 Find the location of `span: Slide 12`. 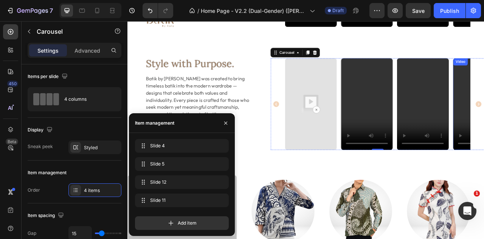

span: Slide 12 is located at coordinates (181, 182).